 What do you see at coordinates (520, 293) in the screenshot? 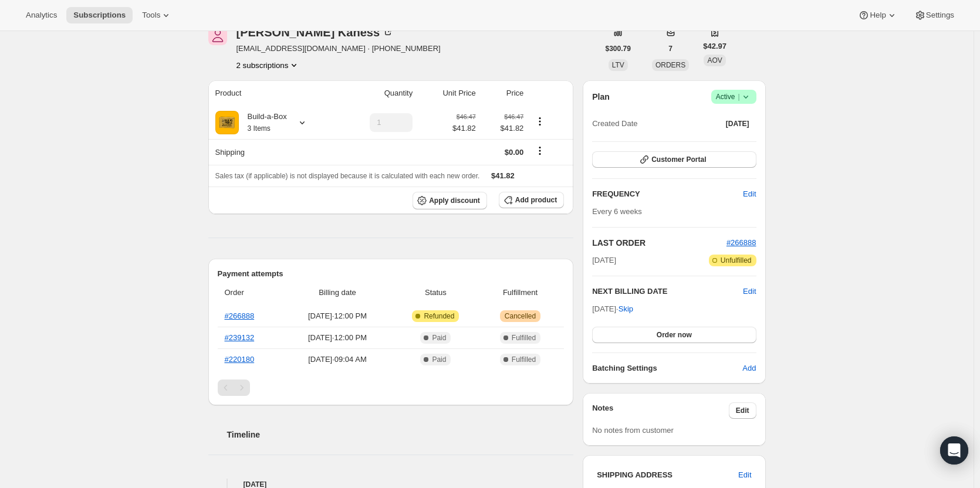
I see `span: Fulfillment` at bounding box center [520, 293].